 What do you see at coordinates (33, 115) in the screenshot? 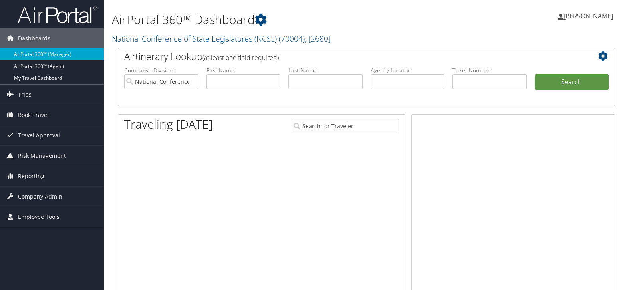
I see `span: Book Travel` at bounding box center [33, 115].